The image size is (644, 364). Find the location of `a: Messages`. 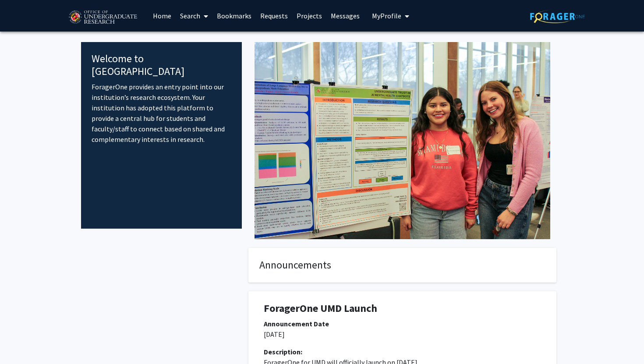

a: Messages is located at coordinates (345, 16).